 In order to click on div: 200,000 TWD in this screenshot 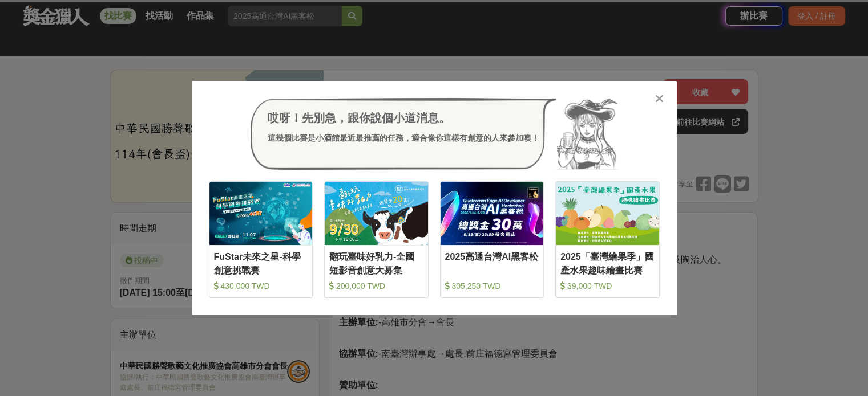, I will do `click(376, 286)`.